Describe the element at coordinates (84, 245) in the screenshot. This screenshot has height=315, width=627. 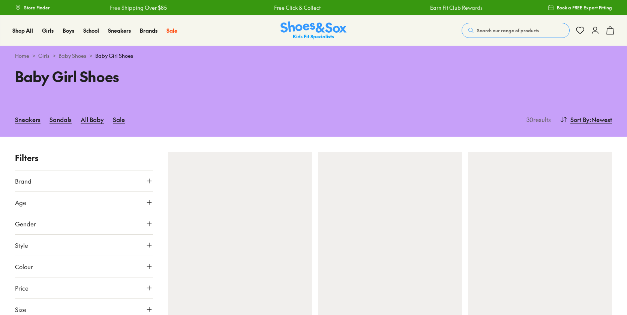
I see `button: Style` at that location.